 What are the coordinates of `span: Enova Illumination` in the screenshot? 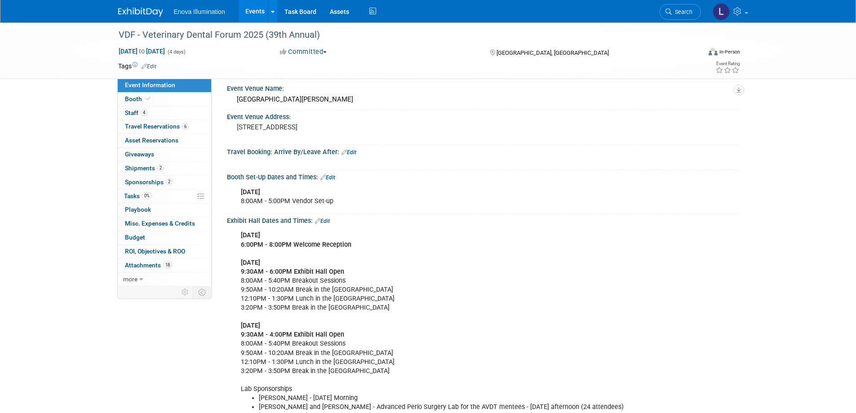 It's located at (199, 12).